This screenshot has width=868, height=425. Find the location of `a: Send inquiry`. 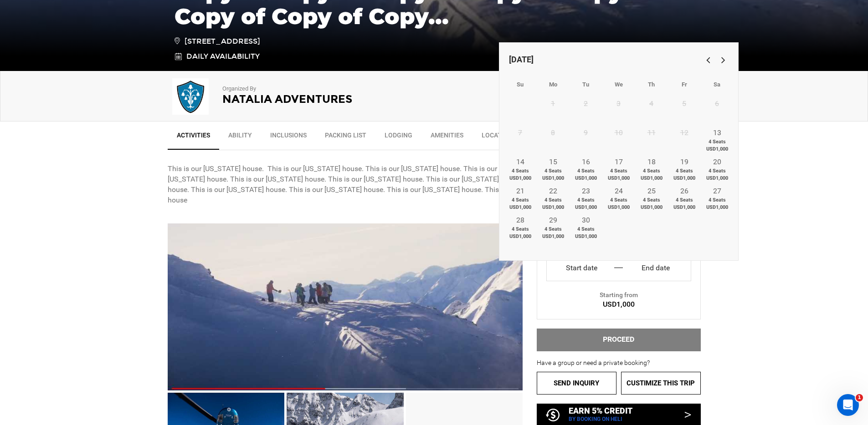

a: Send inquiry is located at coordinates (576, 384).